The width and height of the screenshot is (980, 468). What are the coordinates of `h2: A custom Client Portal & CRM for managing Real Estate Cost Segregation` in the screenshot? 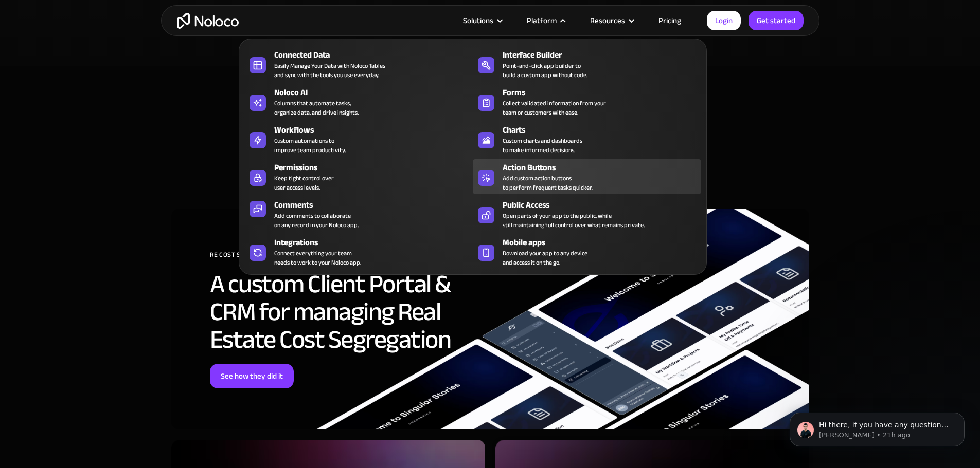 It's located at (339, 312).